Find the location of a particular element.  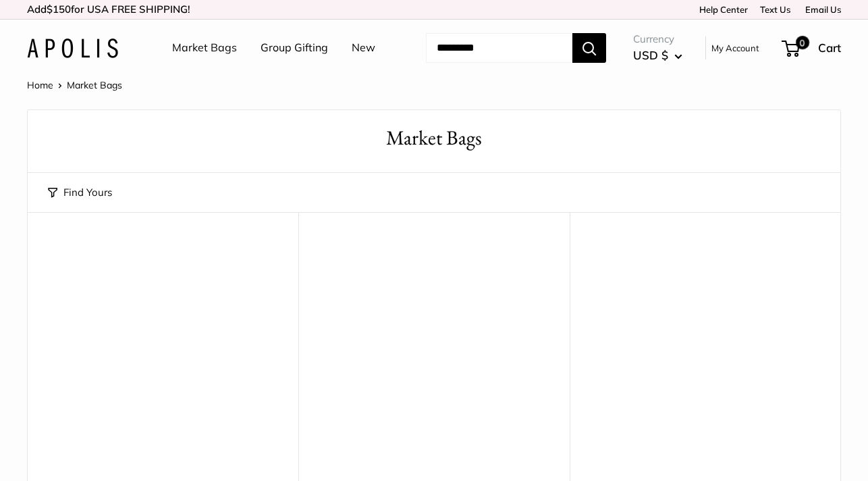

a: Email Us is located at coordinates (821, 10).